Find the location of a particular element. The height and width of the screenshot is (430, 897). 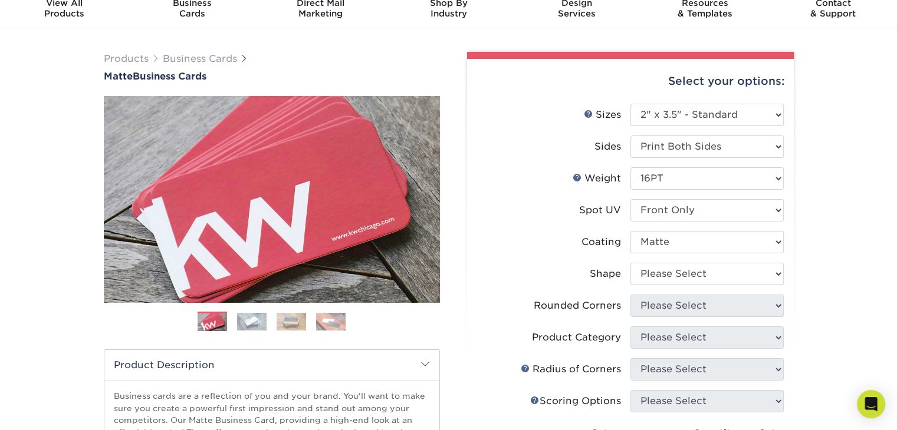

img: Business Cards 04 is located at coordinates (331, 322).